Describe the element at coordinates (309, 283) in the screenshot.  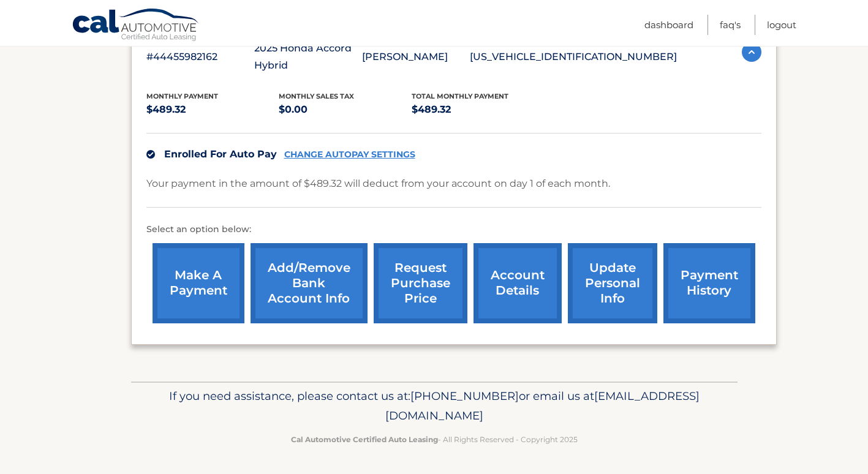
I see `a: Add/Remove bank account info` at that location.